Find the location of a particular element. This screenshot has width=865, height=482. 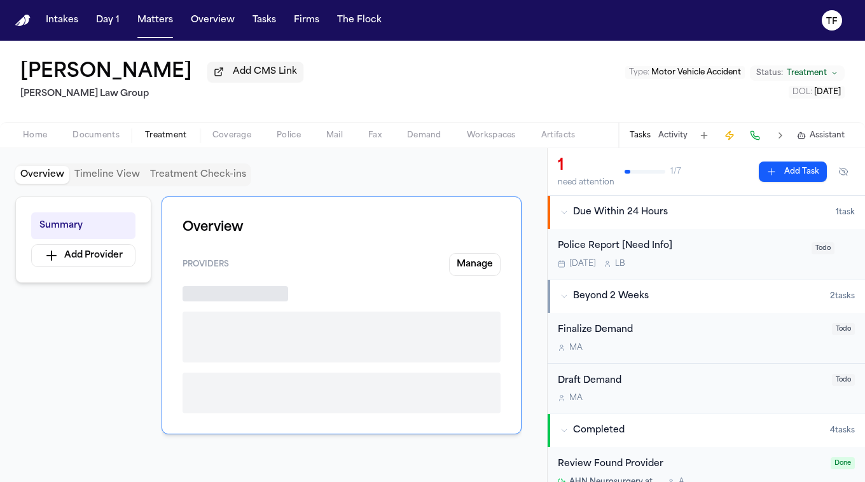

div: Open task: Police Report [Need Info] is located at coordinates (706, 254).